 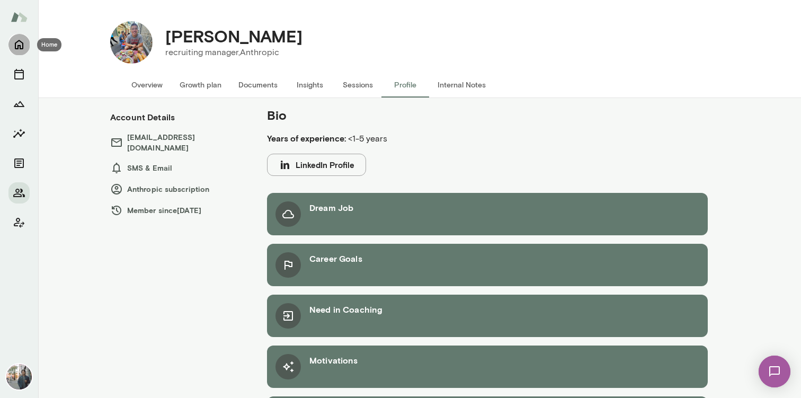 What do you see at coordinates (336, 259) in the screenshot?
I see `h6: Career Goals` at bounding box center [336, 259].